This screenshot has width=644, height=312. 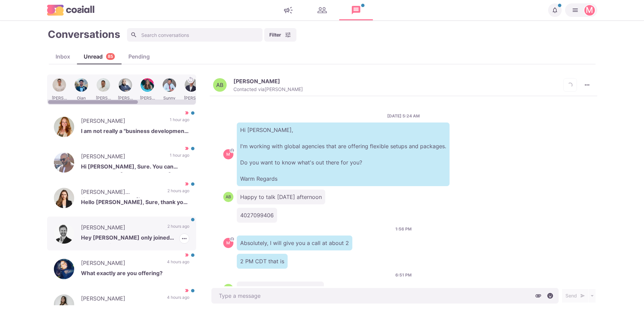 What do you see at coordinates (64, 127) in the screenshot?
I see `img: Alexis Stinnett` at bounding box center [64, 127].